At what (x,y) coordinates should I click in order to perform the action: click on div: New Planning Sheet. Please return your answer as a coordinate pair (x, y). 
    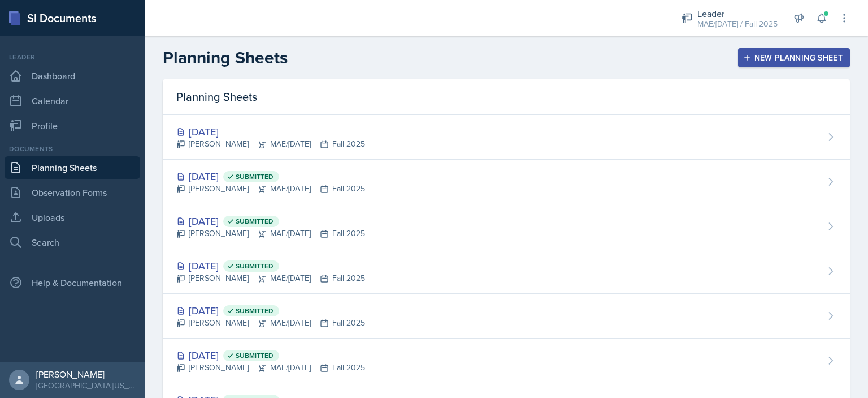
    Looking at the image, I should click on (794, 58).